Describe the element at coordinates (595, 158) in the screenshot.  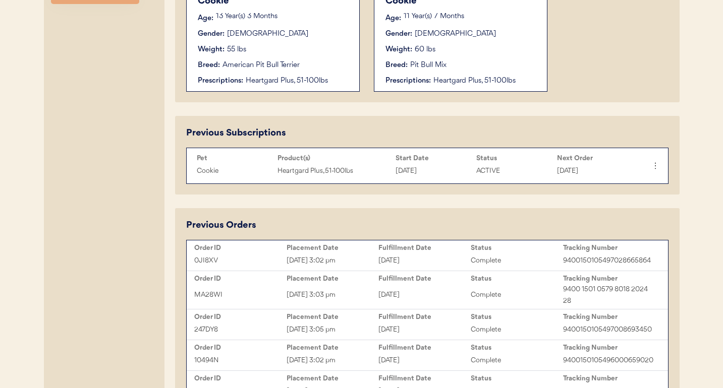
I see `div: Next Order` at that location.